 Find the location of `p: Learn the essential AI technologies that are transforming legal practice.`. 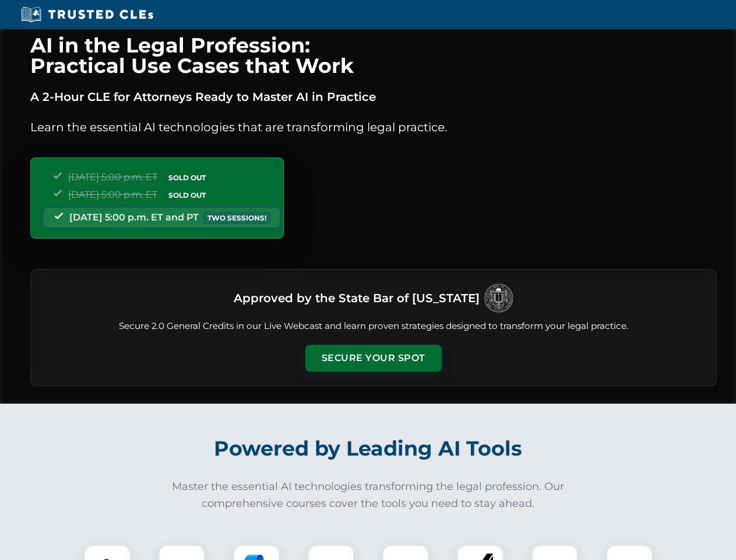

p: Learn the essential AI technologies that are transforming legal practice. is located at coordinates (374, 127).